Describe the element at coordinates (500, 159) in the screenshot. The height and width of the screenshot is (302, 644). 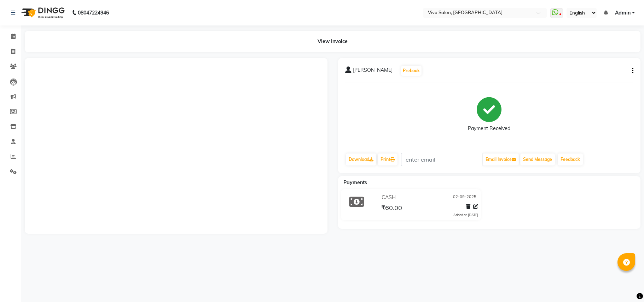
I see `button: Email Invoice` at that location.